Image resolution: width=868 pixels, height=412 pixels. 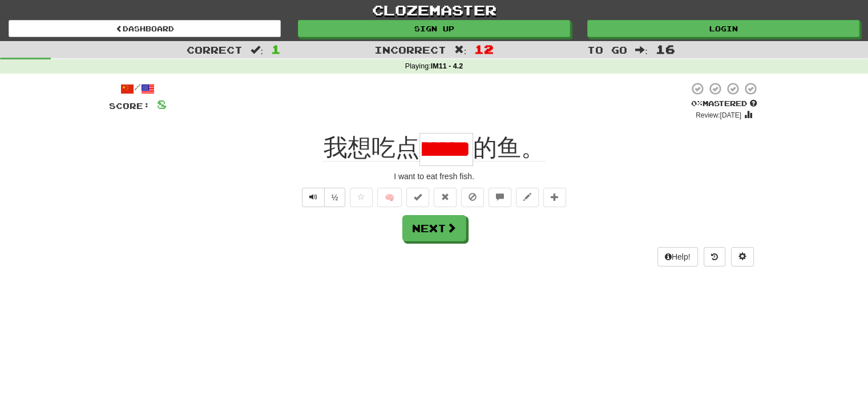 What do you see at coordinates (434, 29) in the screenshot?
I see `a: Sign up` at bounding box center [434, 29].